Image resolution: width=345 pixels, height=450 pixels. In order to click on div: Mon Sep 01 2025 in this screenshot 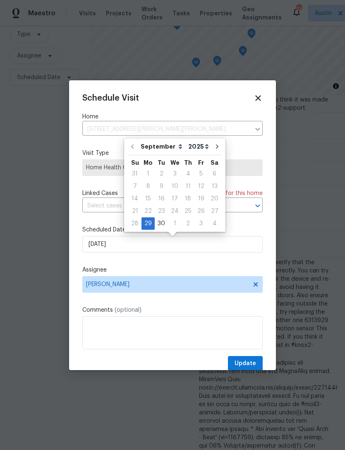, I will do `click(148, 174)`.